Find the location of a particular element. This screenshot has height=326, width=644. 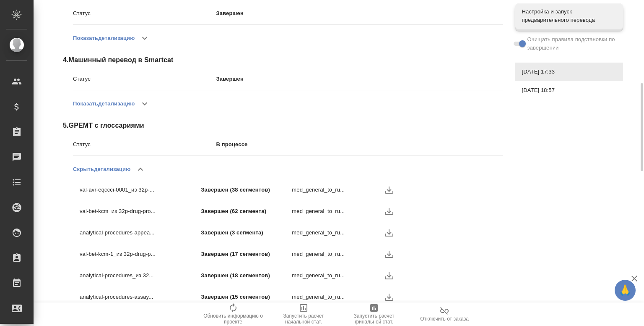

button: Запустить расчет начальной стат. is located at coordinates (304, 314).